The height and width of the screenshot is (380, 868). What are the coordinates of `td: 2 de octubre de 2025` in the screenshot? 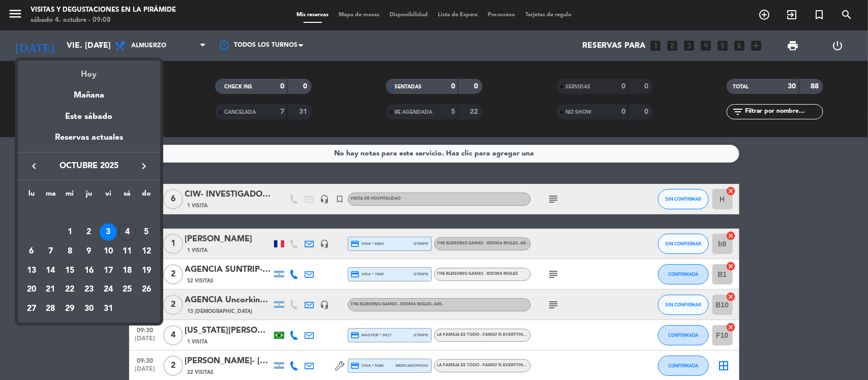 It's located at (89, 232).